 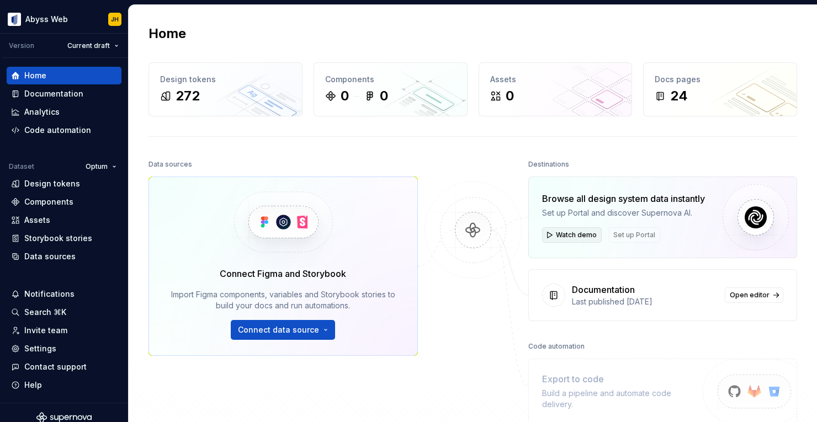 I want to click on div: Storybook stories, so click(x=58, y=239).